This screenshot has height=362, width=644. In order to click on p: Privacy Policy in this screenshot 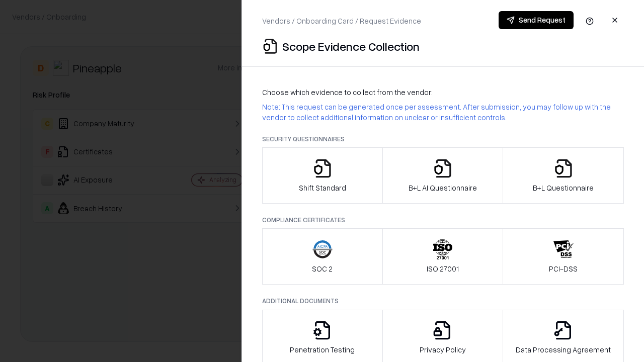, I will do `click(442, 349)`.